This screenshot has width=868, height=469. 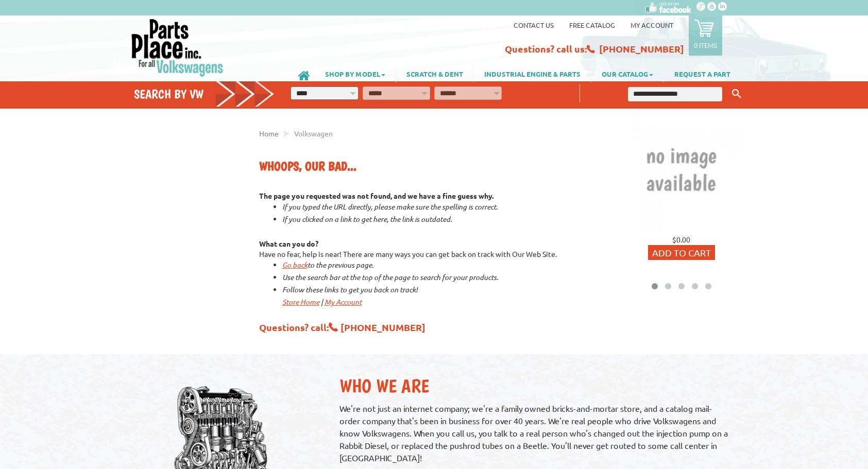 I want to click on span: Add to Cart, so click(x=681, y=252).